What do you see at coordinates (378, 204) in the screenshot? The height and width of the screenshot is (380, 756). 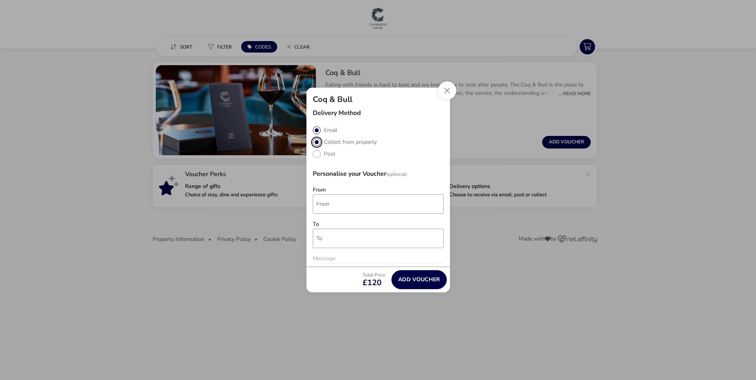 I see `input: from-firstName-1.1` at bounding box center [378, 204].